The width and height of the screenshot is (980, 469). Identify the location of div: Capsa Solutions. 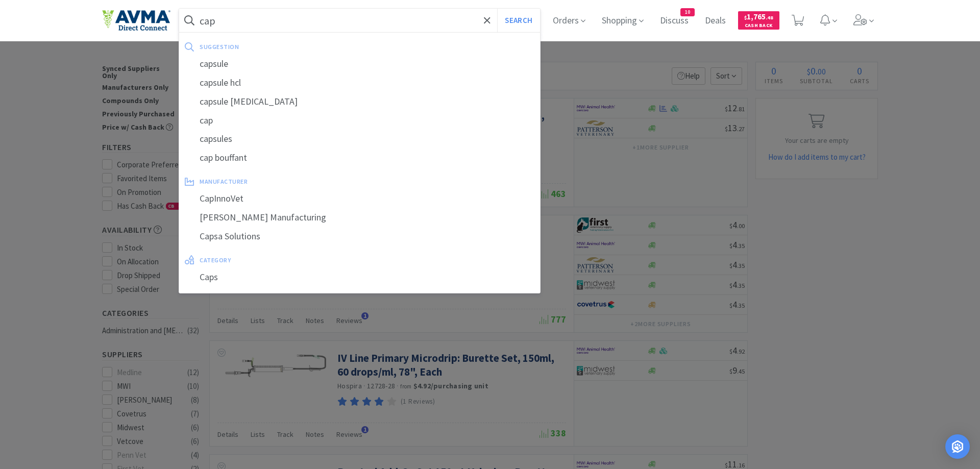
(360, 237).